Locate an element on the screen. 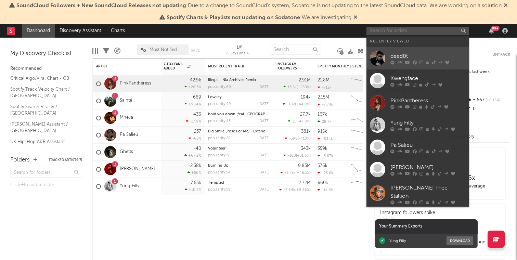 The image size is (517, 260). span: Dismiss is located at coordinates (506, 6).